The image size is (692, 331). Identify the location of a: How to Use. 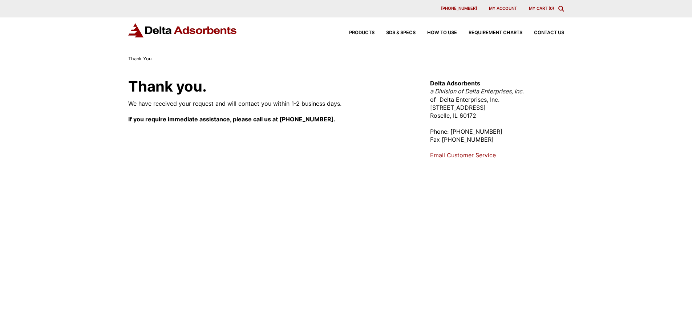
(436, 33).